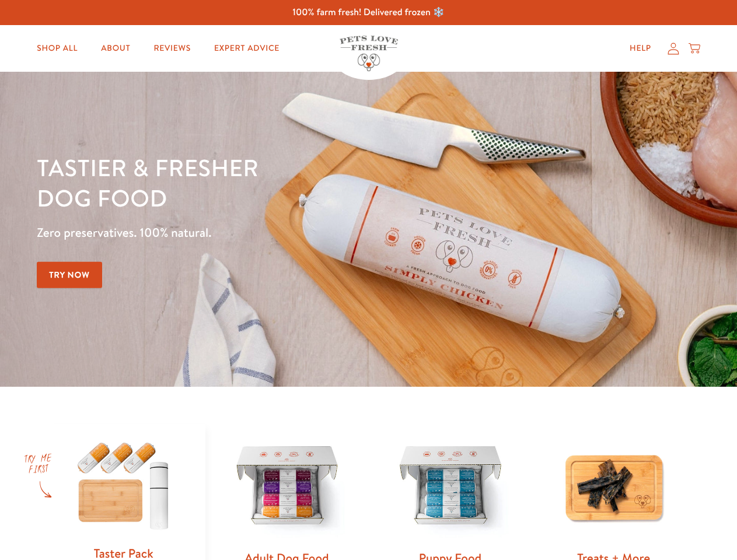  I want to click on a: Expert Advice, so click(247, 49).